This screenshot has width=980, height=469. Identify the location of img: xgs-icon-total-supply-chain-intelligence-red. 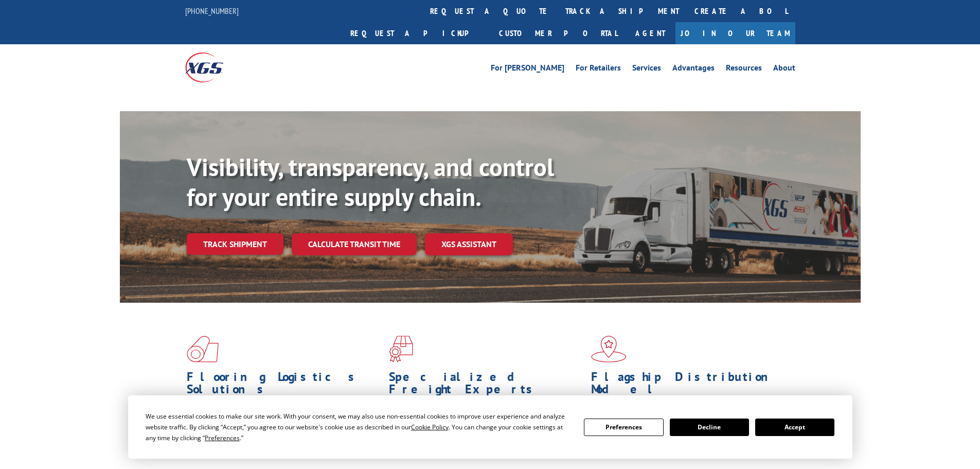
(203, 349).